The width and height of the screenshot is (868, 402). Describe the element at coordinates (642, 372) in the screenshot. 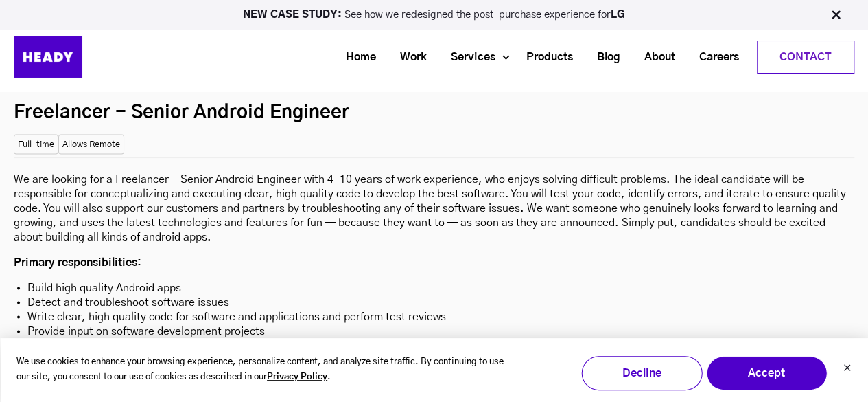

I see `button: Decline` at that location.